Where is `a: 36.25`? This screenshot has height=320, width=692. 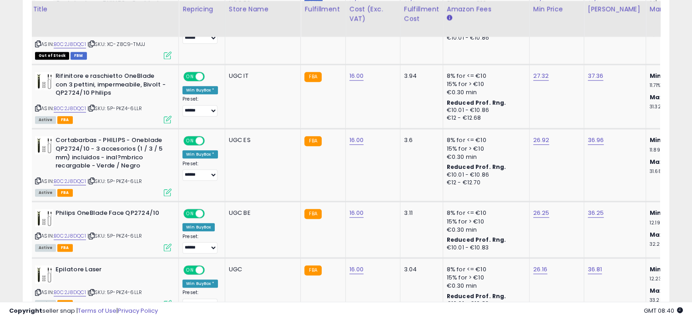 a: 36.25 is located at coordinates (596, 213).